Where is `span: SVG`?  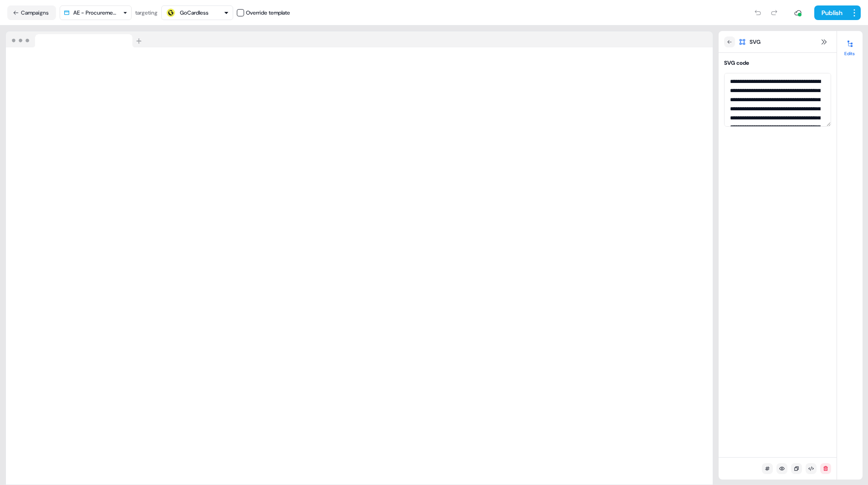 span: SVG is located at coordinates (754, 42).